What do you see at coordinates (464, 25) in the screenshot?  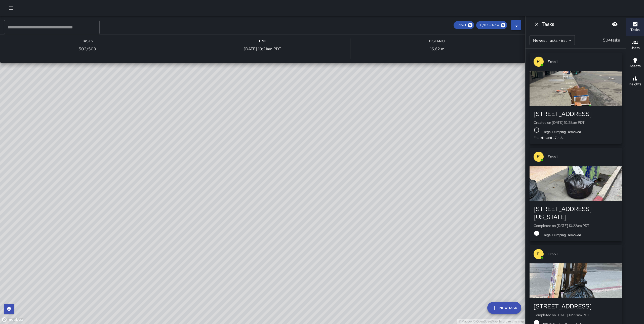 I see `div: Echo 1` at bounding box center [464, 25].